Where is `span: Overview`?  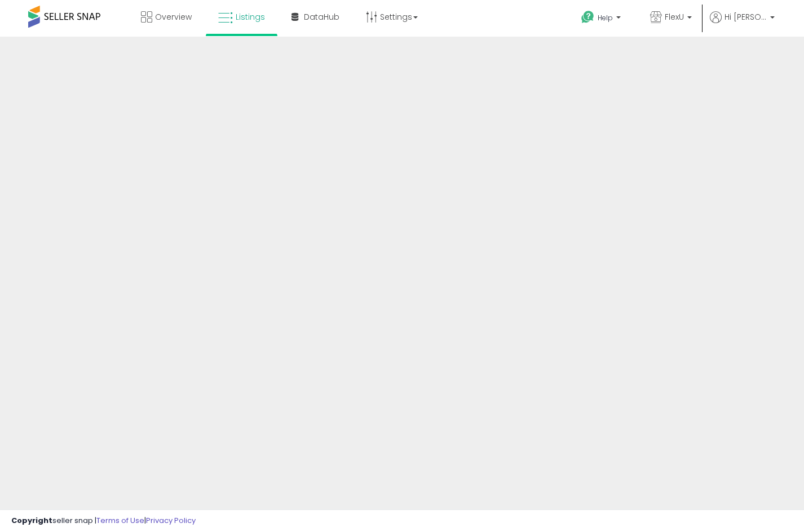 span: Overview is located at coordinates (173, 17).